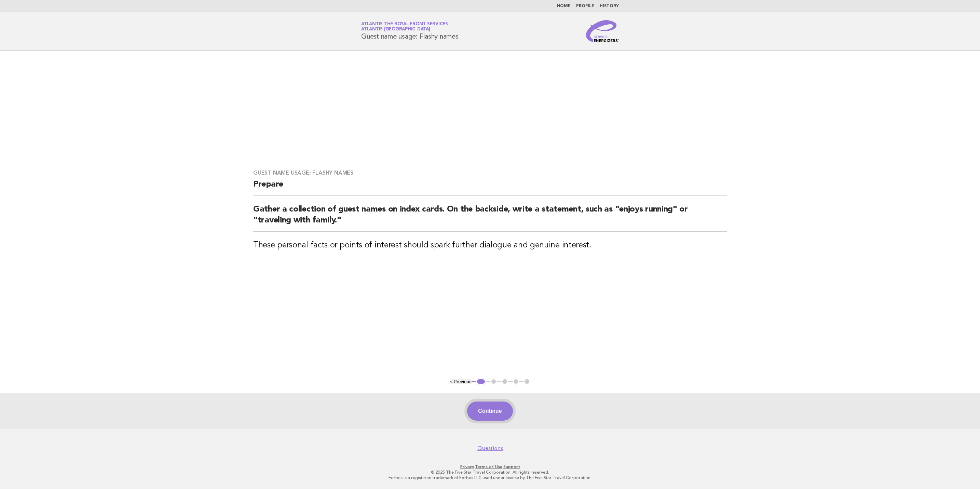 This screenshot has width=980, height=489. I want to click on h2: Prepare, so click(490, 187).